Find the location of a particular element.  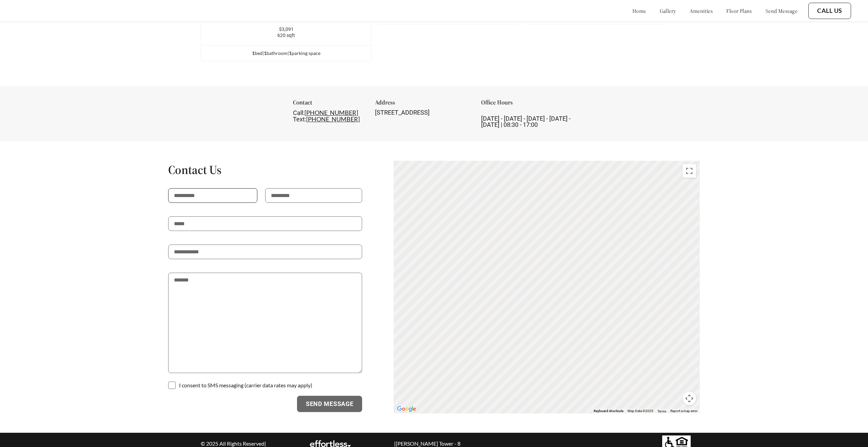

span: Map Data ©2025 is located at coordinates (641, 411).